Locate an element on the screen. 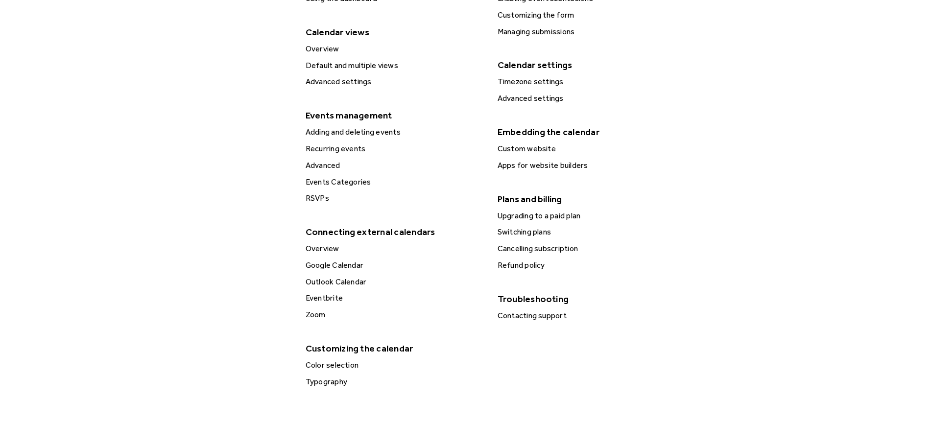 The image size is (933, 446). a: Cancelling subscription is located at coordinates (586, 249).